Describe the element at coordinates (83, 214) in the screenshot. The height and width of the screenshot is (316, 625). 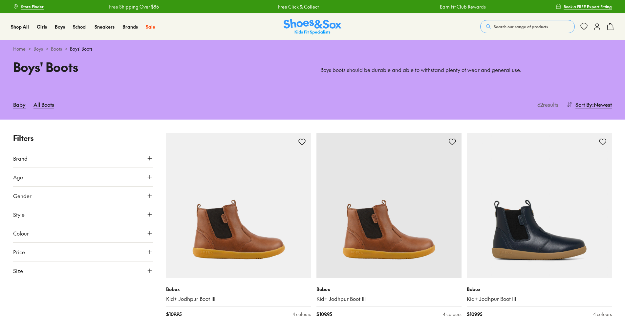
I see `button: Style` at that location.